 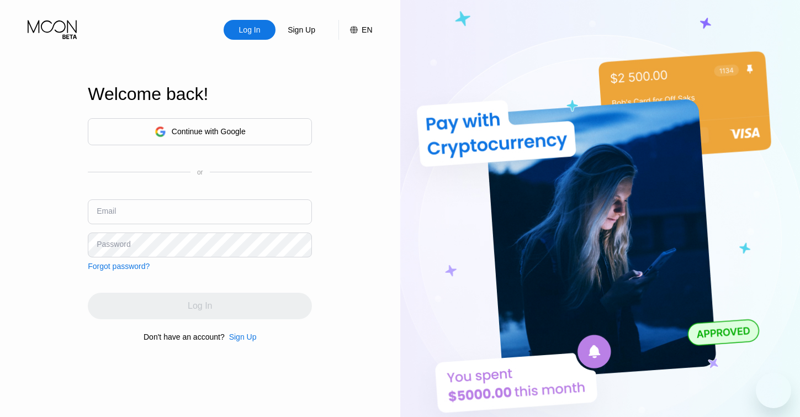 What do you see at coordinates (200, 172) in the screenshot?
I see `div: or` at bounding box center [200, 172].